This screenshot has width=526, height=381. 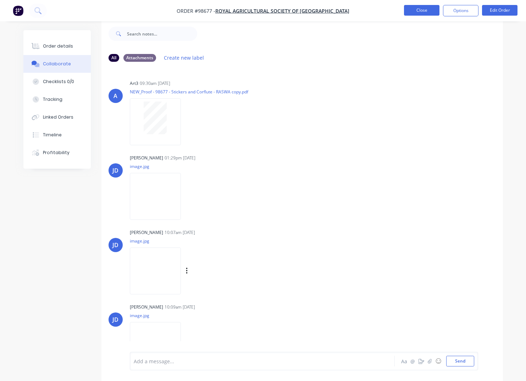 What do you see at coordinates (59, 82) in the screenshot?
I see `div: Checklists 0/0` at bounding box center [59, 82].